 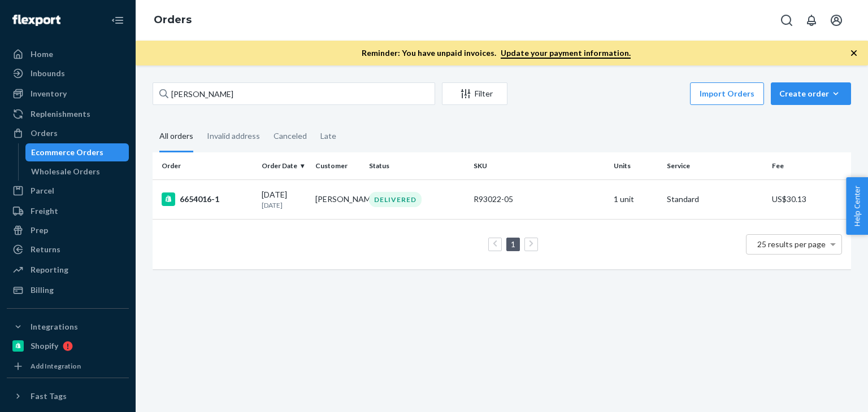 I want to click on button: Open notifications, so click(x=812, y=20).